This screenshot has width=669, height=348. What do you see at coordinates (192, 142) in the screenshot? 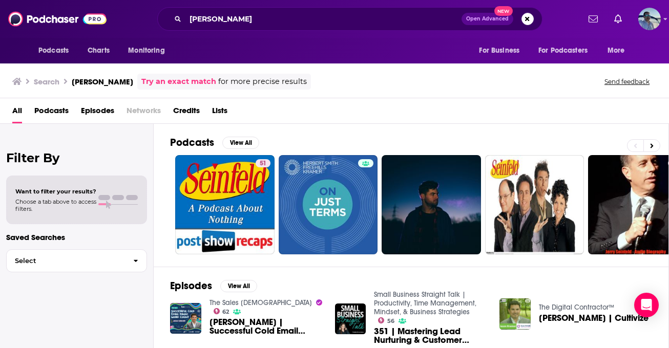
I see `h2: Podcasts` at bounding box center [192, 142].